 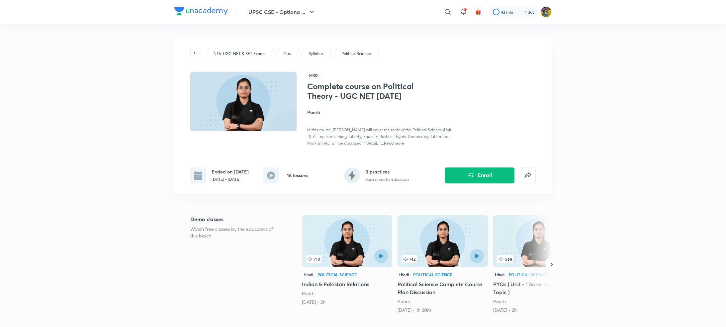 What do you see at coordinates (356, 54) in the screenshot?
I see `p: Political Science` at bounding box center [356, 54].